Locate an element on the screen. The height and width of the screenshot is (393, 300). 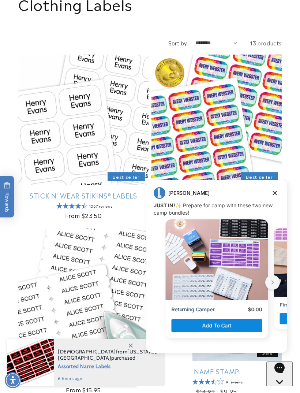
span: Assorted Name Labels is located at coordinates (108, 365).